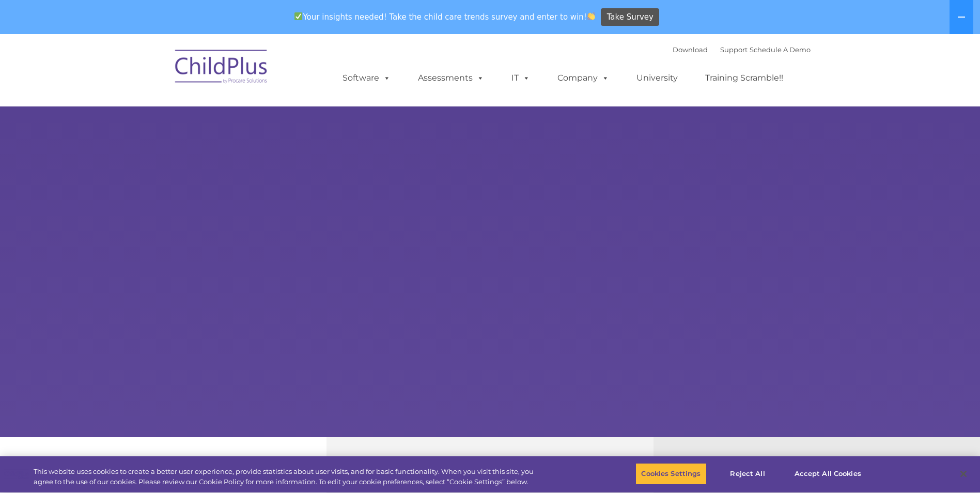 The height and width of the screenshot is (493, 980). I want to click on div: This website uses cookies to create a better user experience, provide statistics about user visit..., so click(286, 477).